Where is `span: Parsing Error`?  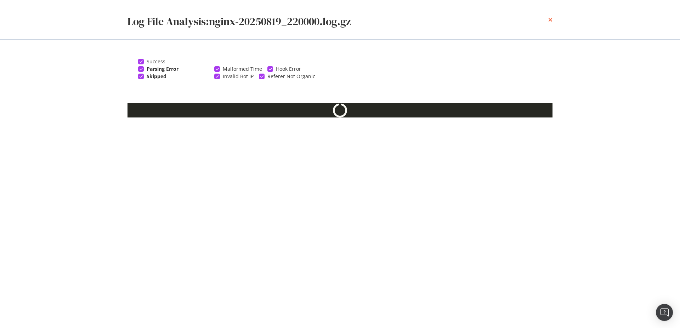 span: Parsing Error is located at coordinates (162, 69).